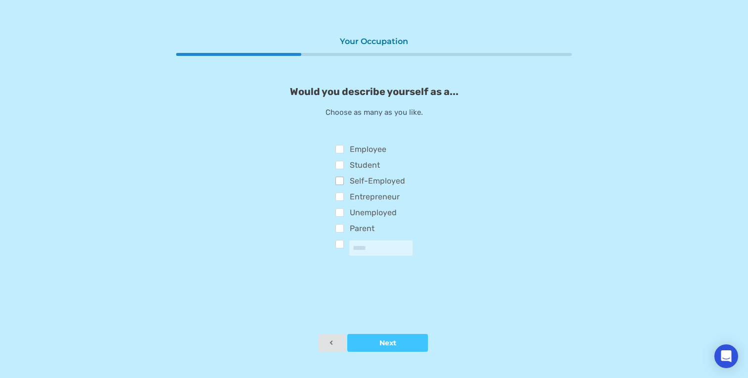  I want to click on p: Choose as many as you like., so click(374, 112).